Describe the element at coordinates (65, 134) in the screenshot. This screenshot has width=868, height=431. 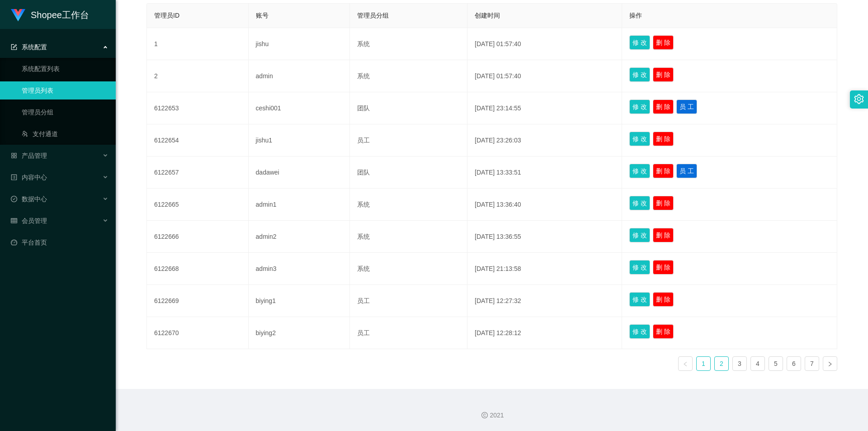
I see `a: 图标: usergroup-add-o支付通道` at that location.